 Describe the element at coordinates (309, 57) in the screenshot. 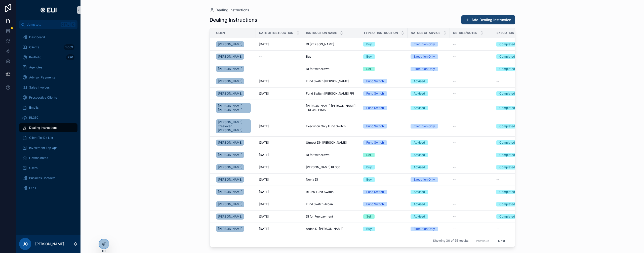

I see `span: Buy` at that location.